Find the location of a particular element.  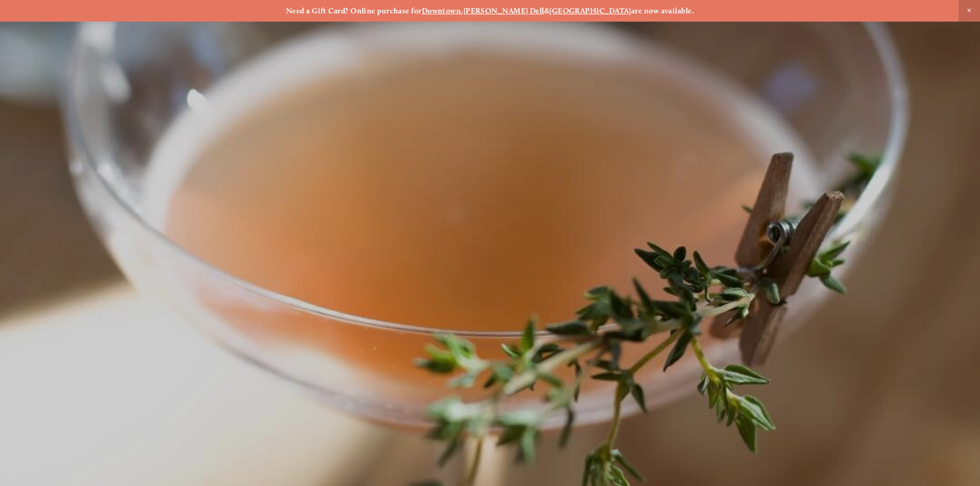

strong: are now available. is located at coordinates (662, 11).